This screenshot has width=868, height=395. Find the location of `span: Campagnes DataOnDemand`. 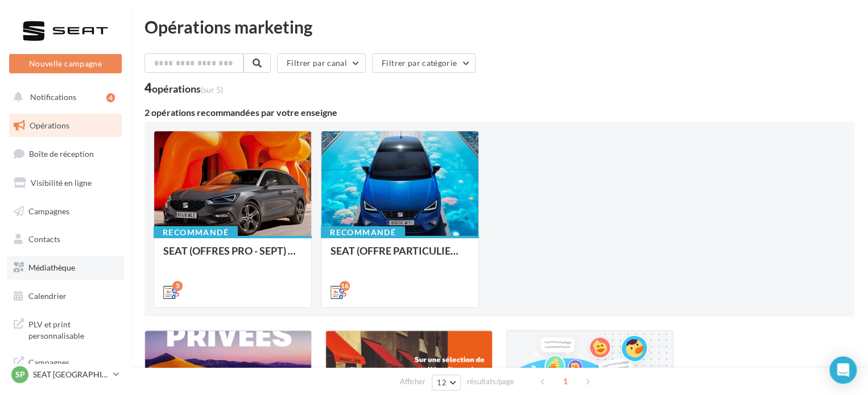

span: Campagnes DataOnDemand is located at coordinates (73, 366).